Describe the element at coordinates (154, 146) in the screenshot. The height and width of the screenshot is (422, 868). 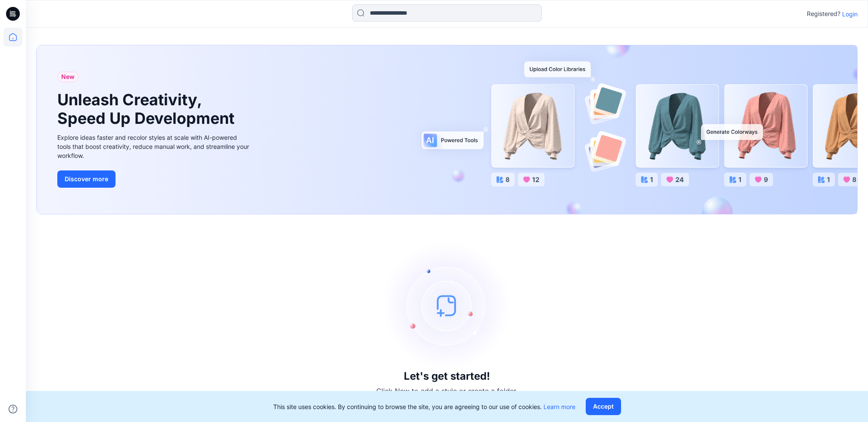
I see `div: Explore ideas faster and recolor styles at scale with AI-powered tools that boost creativity, red...` at that location.